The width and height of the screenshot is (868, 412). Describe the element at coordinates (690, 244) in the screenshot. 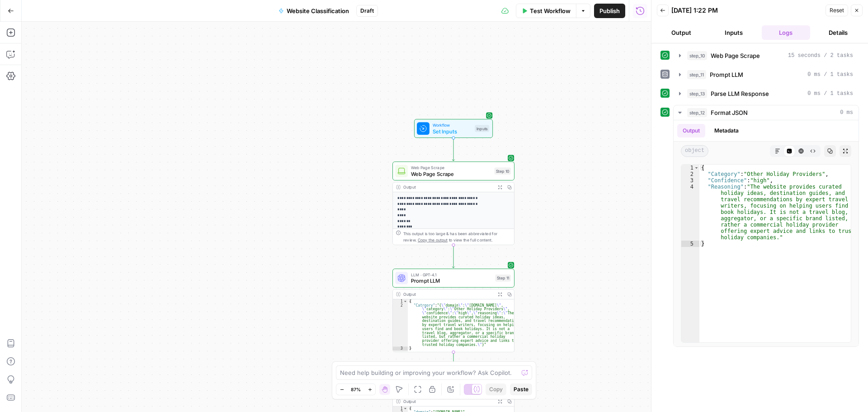

I see `div: 5` at that location.